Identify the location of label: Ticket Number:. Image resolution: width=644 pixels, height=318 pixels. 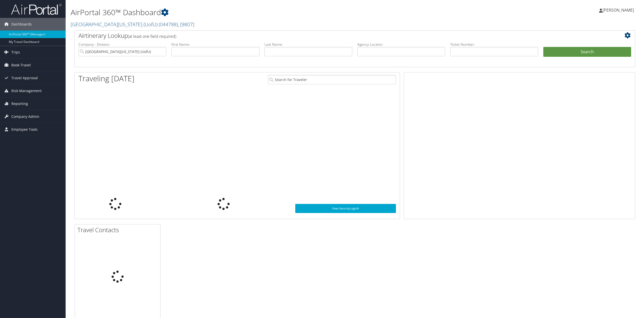
(494, 45).